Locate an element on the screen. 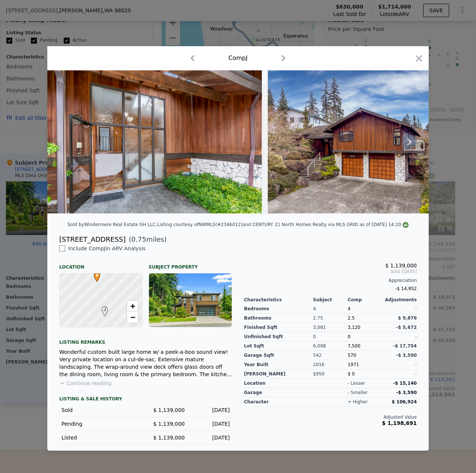 The image size is (476, 473). span: 3,120 is located at coordinates (354, 327).